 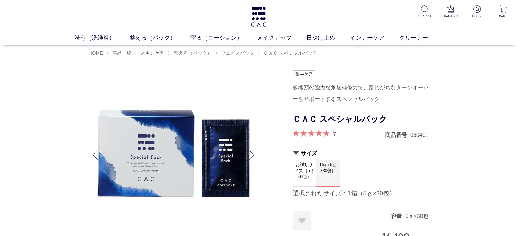 I want to click on span: フェイスパック, so click(x=238, y=53).